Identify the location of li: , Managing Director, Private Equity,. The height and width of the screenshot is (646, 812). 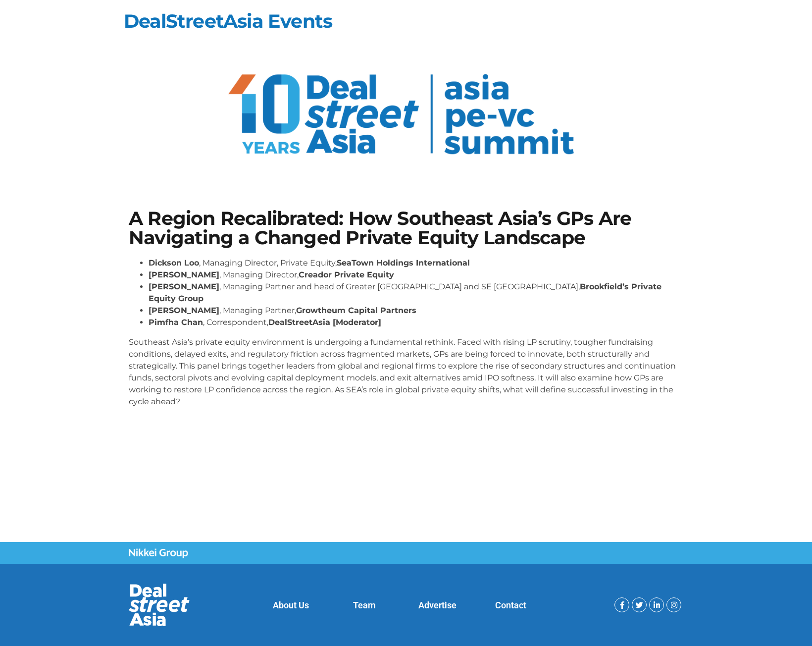
(416, 263).